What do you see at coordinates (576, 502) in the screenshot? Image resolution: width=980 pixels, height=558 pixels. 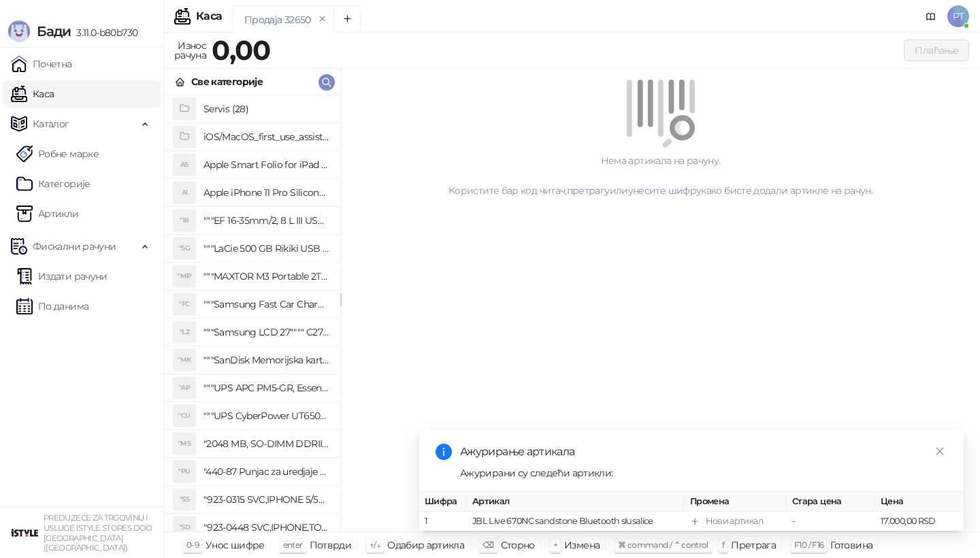 I see `th: Артикал` at bounding box center [576, 502].